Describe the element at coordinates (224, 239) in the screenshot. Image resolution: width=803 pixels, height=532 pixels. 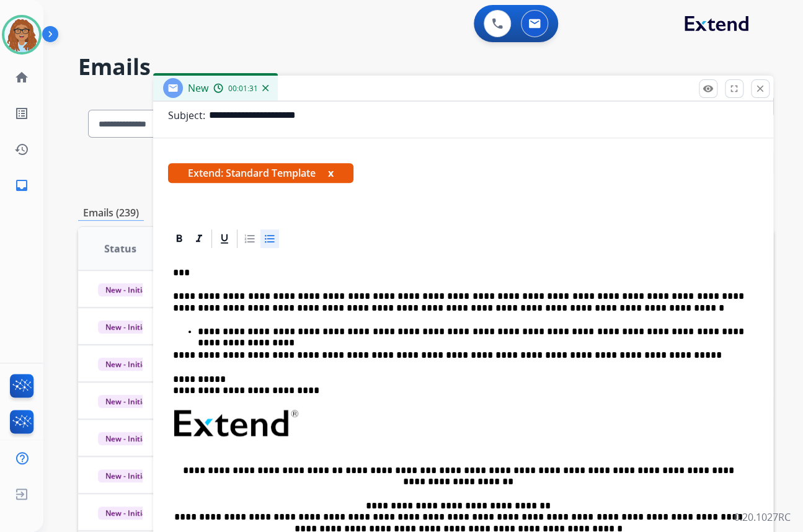
I see `div: Underline` at that location.